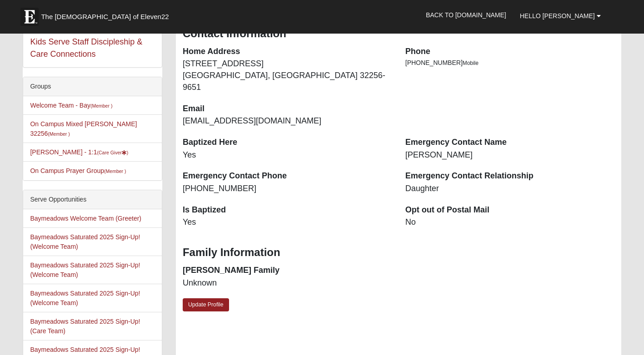 The image size is (644, 355). Describe the element at coordinates (287, 210) in the screenshot. I see `dt: Is Baptized` at that location.